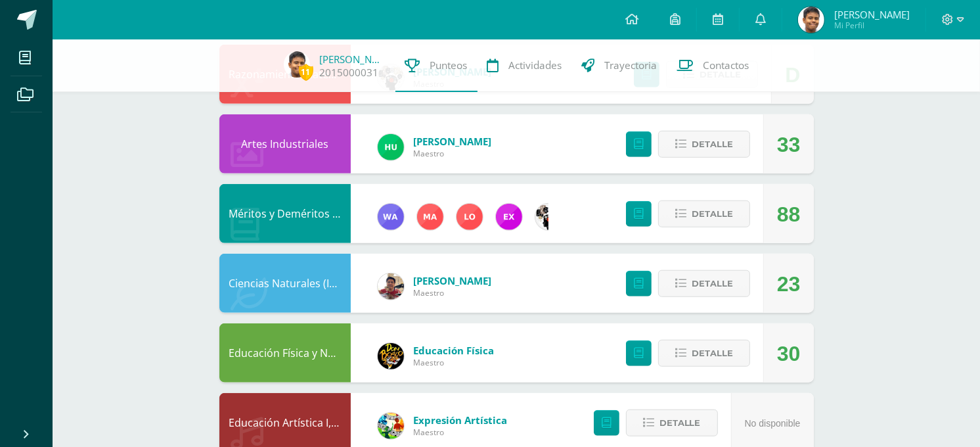  Describe the element at coordinates (285, 353) in the screenshot. I see `div: Educación Física y Natación` at that location.